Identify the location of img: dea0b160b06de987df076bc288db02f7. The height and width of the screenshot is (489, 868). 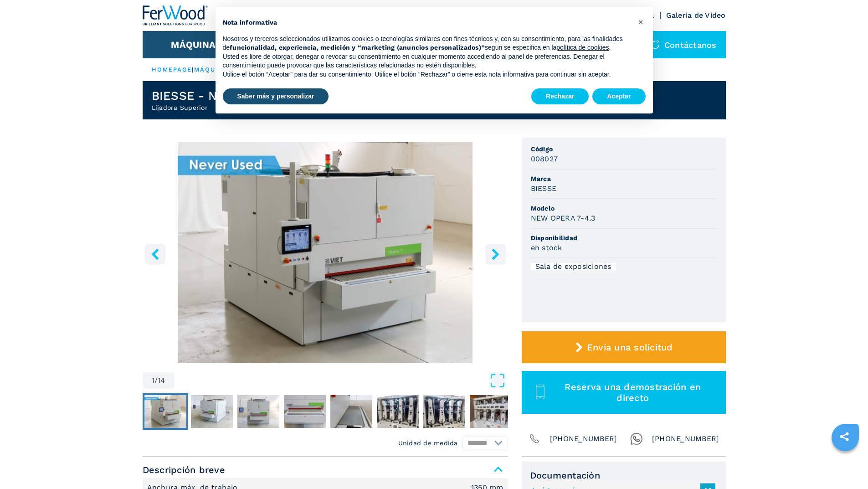
(258, 411).